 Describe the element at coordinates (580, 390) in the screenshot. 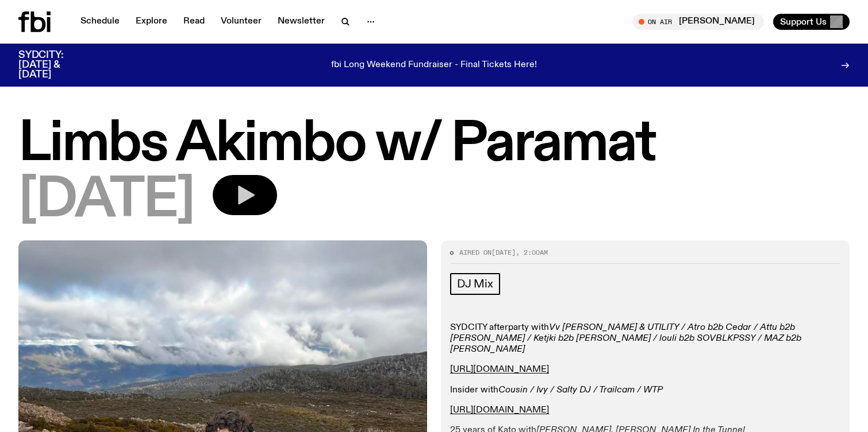

I see `em: Cousin / Ivy / Salty DJ / Trailcam / WTP` at that location.